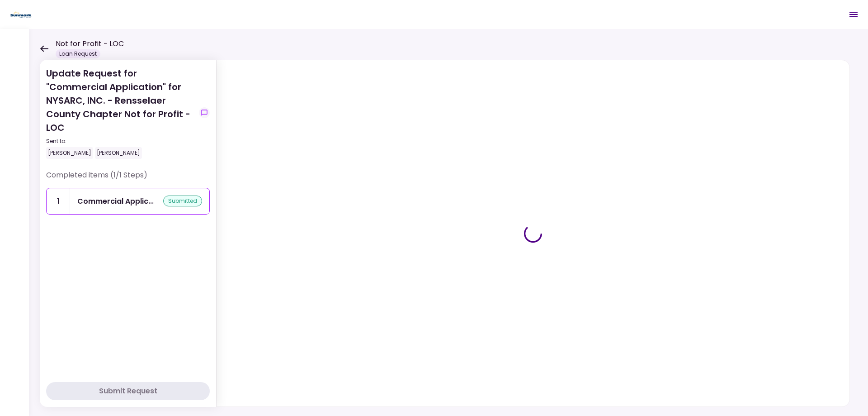 This screenshot has height=416, width=868. I want to click on div: Submit Request, so click(128, 391).